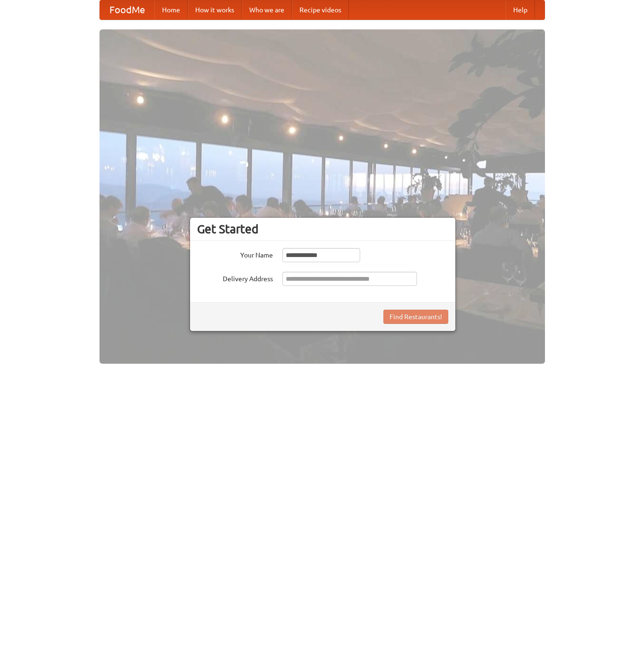  I want to click on h3: Get Started, so click(322, 229).